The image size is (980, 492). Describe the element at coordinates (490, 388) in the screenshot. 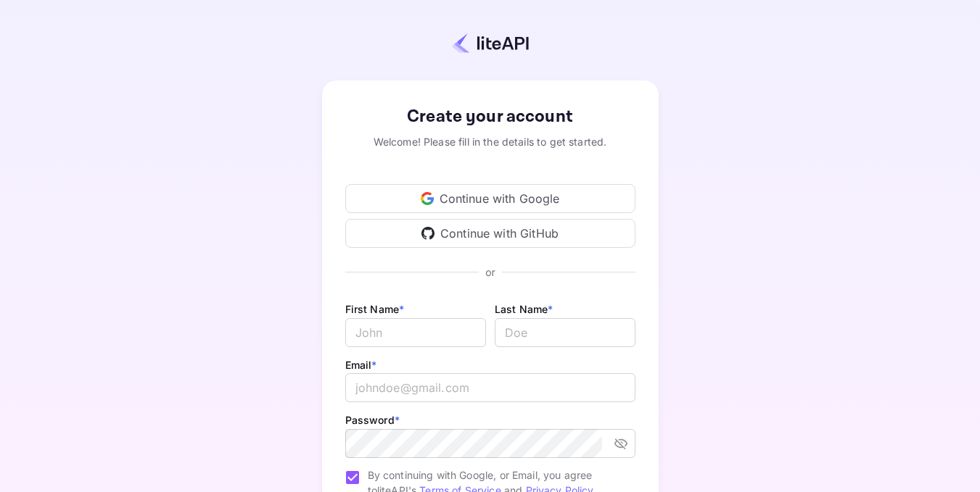

I see `input: johndoe@gmail.com` at that location.